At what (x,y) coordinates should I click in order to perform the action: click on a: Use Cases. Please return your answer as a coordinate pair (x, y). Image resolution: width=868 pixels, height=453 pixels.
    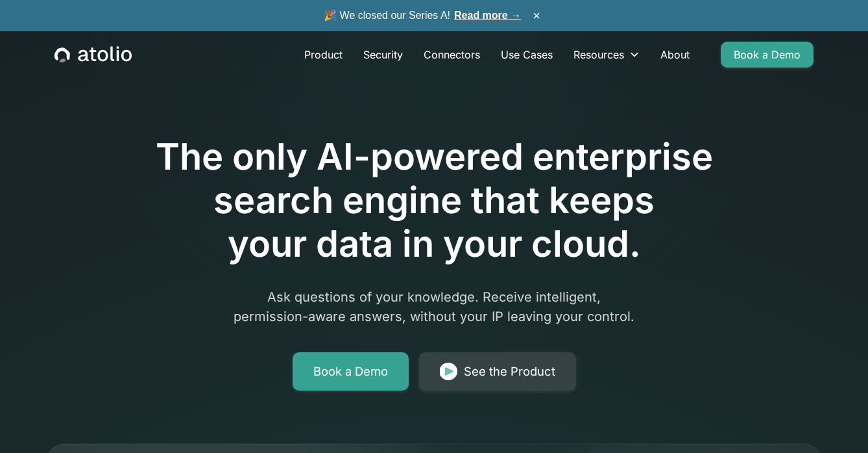
    Looking at the image, I should click on (527, 54).